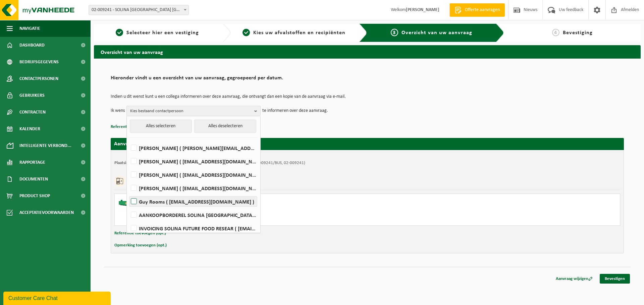  Describe the element at coordinates (556, 33) in the screenshot. I see `span: 4` at that location.